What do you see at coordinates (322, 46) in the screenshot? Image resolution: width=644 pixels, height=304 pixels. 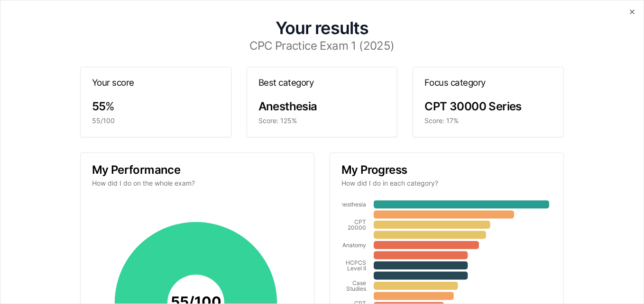 I see `h3: CPC Practice Exam 1 (2025)` at bounding box center [322, 46].